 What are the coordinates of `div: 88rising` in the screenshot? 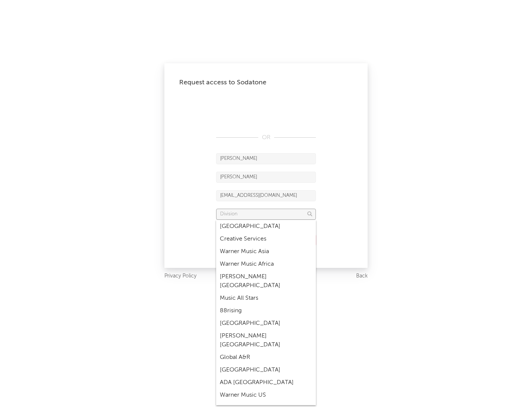 It's located at (266, 310).